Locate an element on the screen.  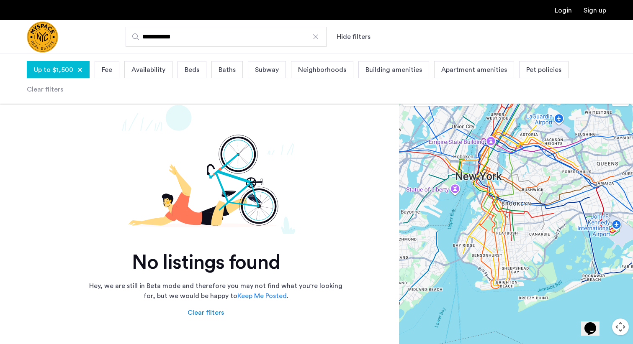
input: Apartment Search is located at coordinates (226, 37).